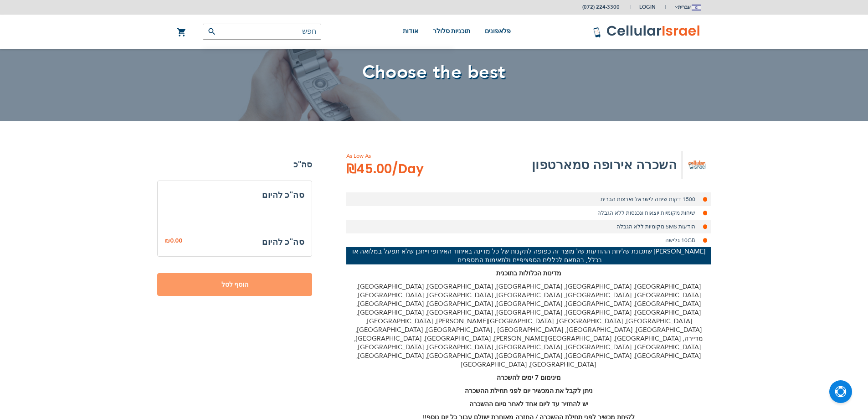  Describe the element at coordinates (687, 7) in the screenshot. I see `button: עברית` at that location.